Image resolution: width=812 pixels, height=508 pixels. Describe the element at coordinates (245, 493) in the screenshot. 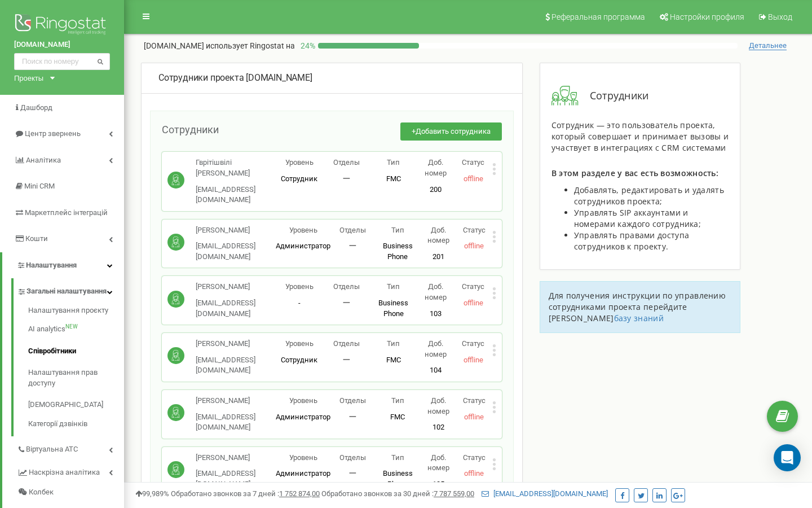

I see `span: Обработано звонков за 7 дней :` at that location.